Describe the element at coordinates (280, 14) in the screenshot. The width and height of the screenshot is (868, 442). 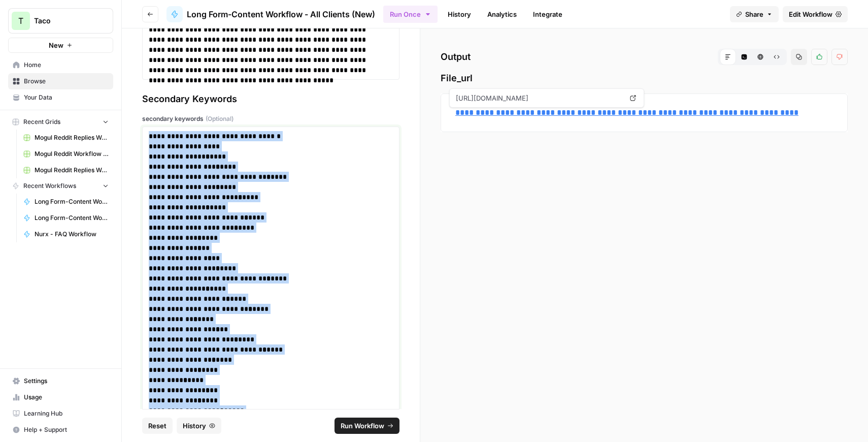
I see `span: Long Form-Content Workflow - All Clients (New)` at that location.